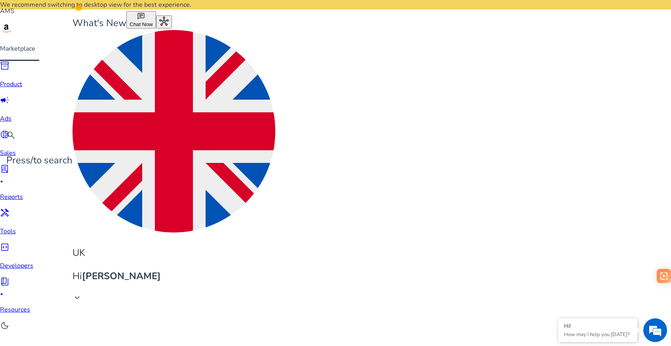  I want to click on p: How may I help you today?, so click(597, 335).